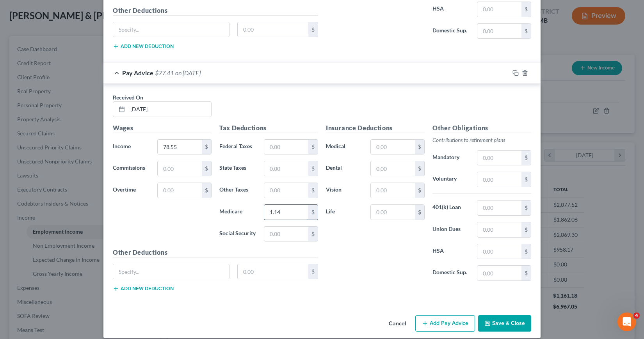  Describe the element at coordinates (237, 147) in the screenshot. I see `label: Federal Taxes` at that location.